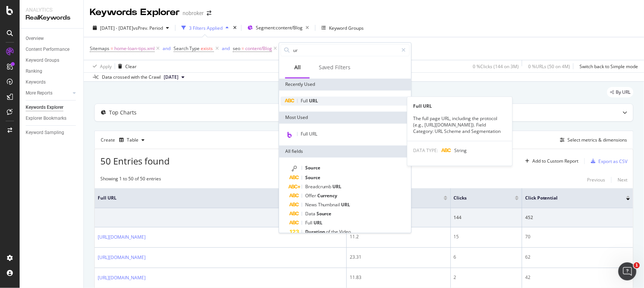 This screenshot has height=288, width=644. I want to click on span: exists, so click(206, 48).